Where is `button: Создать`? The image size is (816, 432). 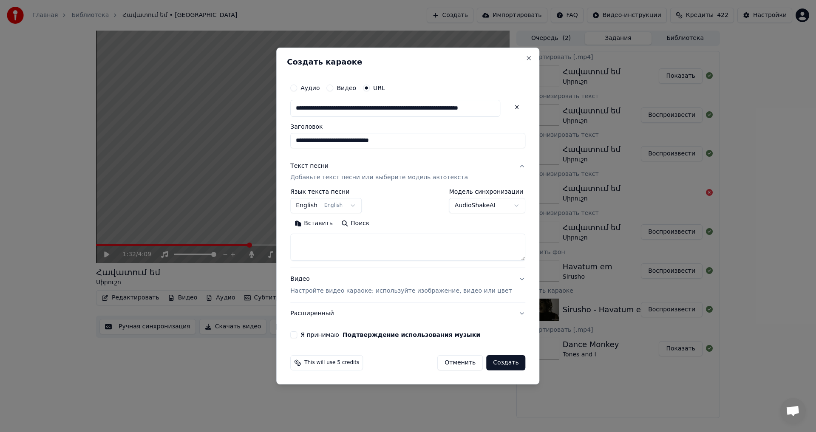 button: Создать is located at coordinates (506, 363).